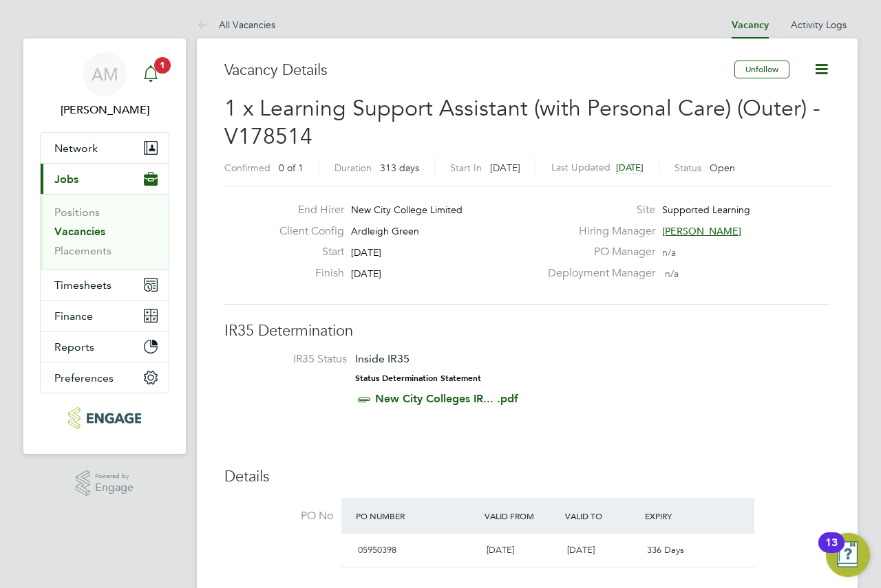  Describe the element at coordinates (105, 418) in the screenshot. I see `img: axcis-logo-retina.png` at that location.